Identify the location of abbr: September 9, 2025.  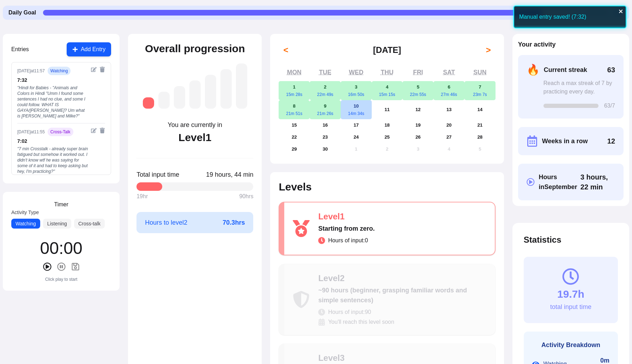
(325, 106).